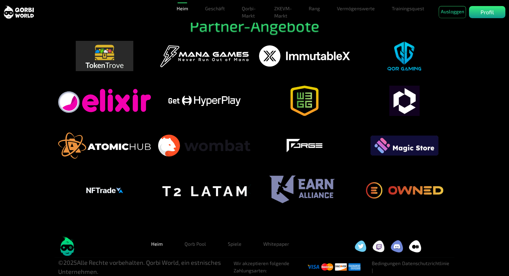 This screenshot has width=509, height=276. What do you see at coordinates (314, 8) in the screenshot?
I see `a: Rang` at bounding box center [314, 8].